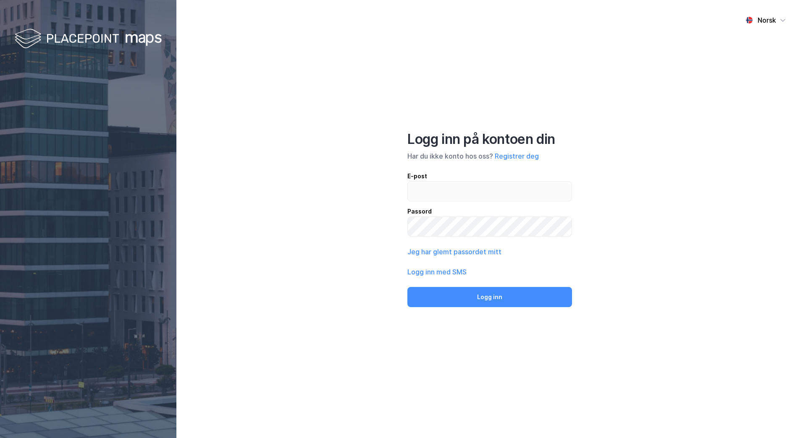 The image size is (803, 438). I want to click on div: Norsk, so click(767, 20).